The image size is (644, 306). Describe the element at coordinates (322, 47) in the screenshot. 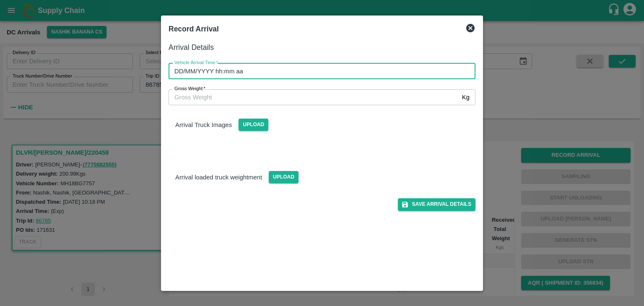

I see `h6: Arrival Details` at that location.